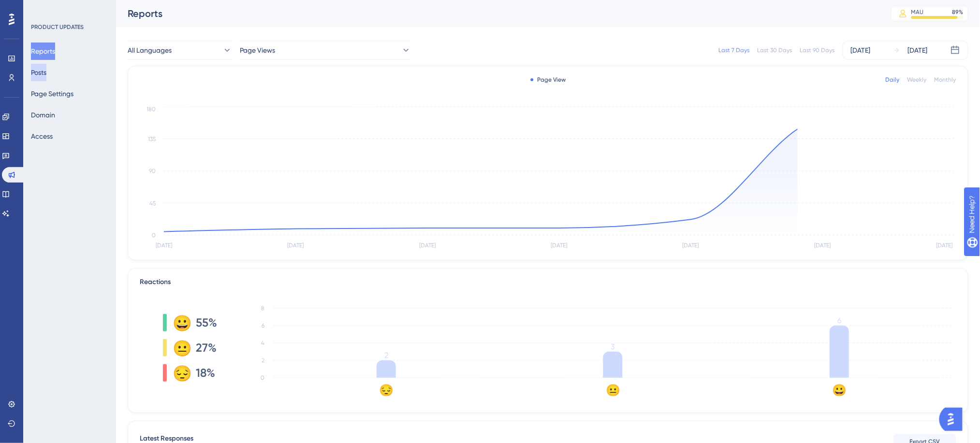 The width and height of the screenshot is (980, 443). Describe the element at coordinates (257, 51) in the screenshot. I see `span: Page Views` at that location.